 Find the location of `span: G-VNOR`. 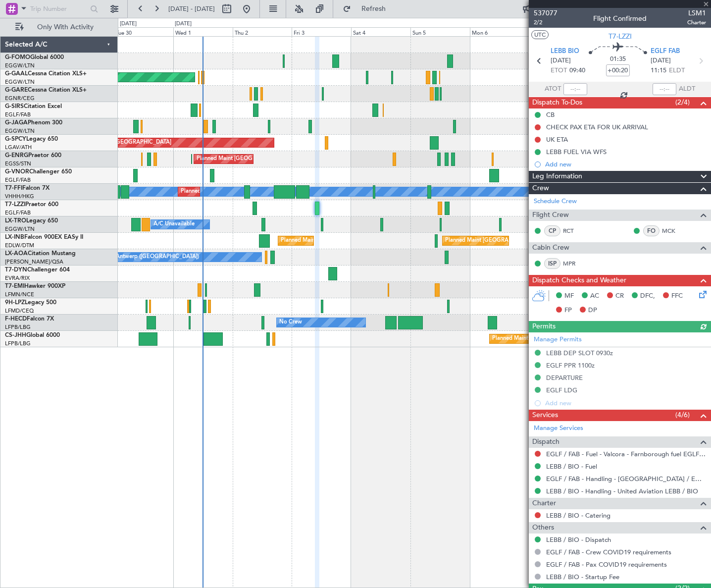

span: G-VNOR is located at coordinates (17, 172).